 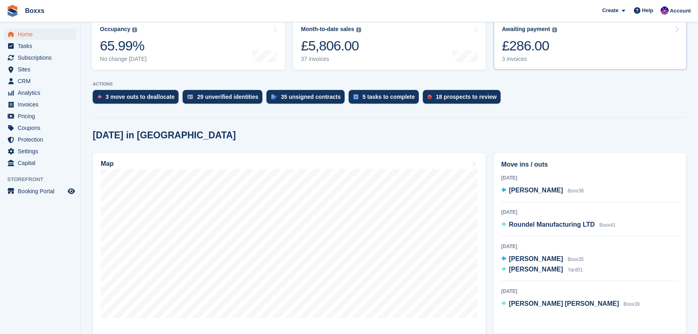 I want to click on div: Occupancy, so click(x=115, y=29).